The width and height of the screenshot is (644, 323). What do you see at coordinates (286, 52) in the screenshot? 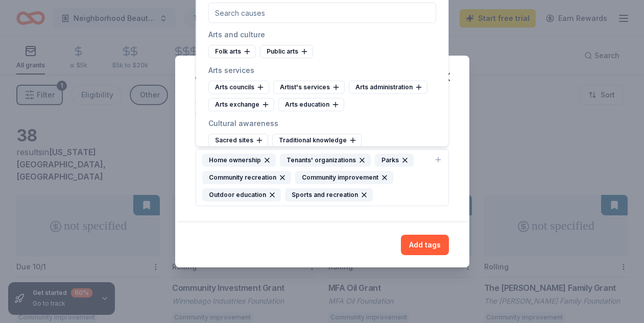
I see `div: Public arts` at bounding box center [286, 52].